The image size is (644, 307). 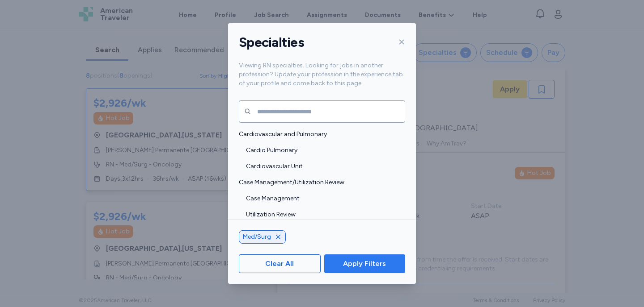 What do you see at coordinates (322, 150) in the screenshot?
I see `span: Cardio Pulmonary` at bounding box center [322, 150].